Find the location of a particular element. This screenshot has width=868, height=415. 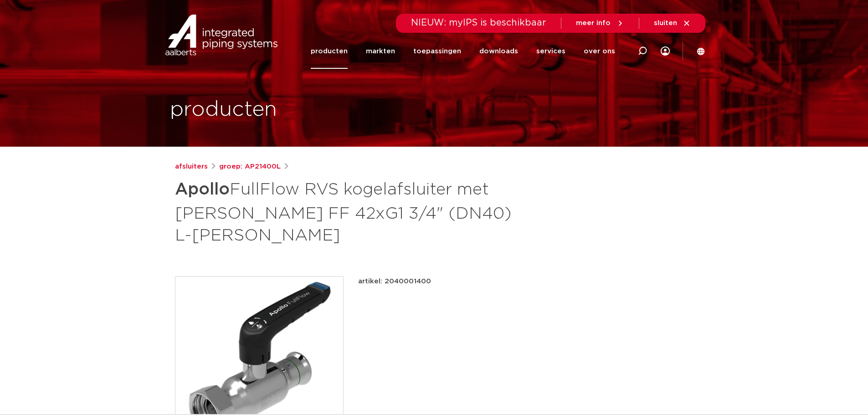

strong: Apollo is located at coordinates (203, 190).